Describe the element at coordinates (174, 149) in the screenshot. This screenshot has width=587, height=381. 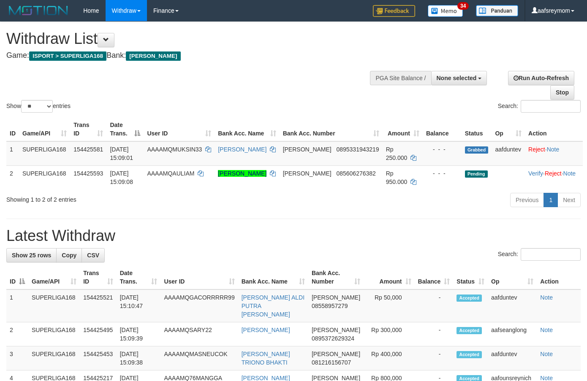
I see `span: AAAAMQMUKSIN33` at that location.